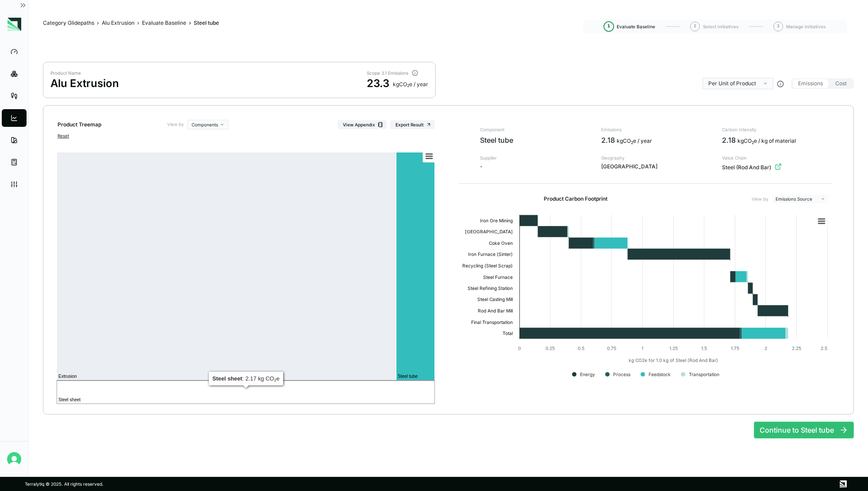 The width and height of the screenshot is (868, 491). What do you see at coordinates (738, 83) in the screenshot?
I see `button: Per Unit of Product` at bounding box center [738, 83].